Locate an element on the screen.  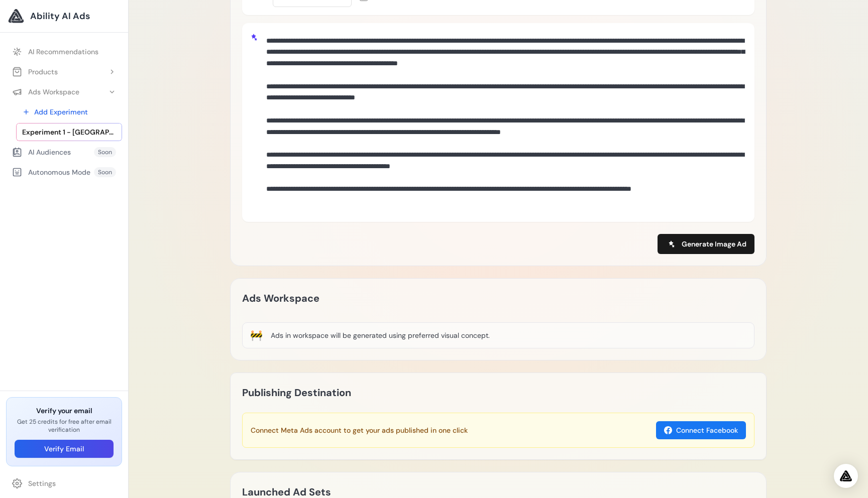
h3: Verify your email is located at coordinates (64, 411).